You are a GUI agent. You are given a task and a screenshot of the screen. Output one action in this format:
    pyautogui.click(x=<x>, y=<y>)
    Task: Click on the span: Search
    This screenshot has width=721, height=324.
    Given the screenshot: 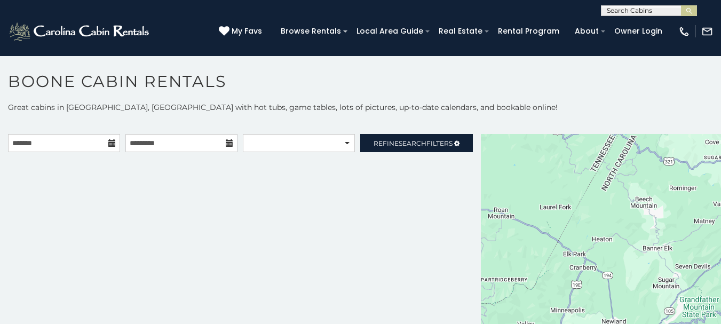 What is the action you would take?
    pyautogui.click(x=413, y=143)
    